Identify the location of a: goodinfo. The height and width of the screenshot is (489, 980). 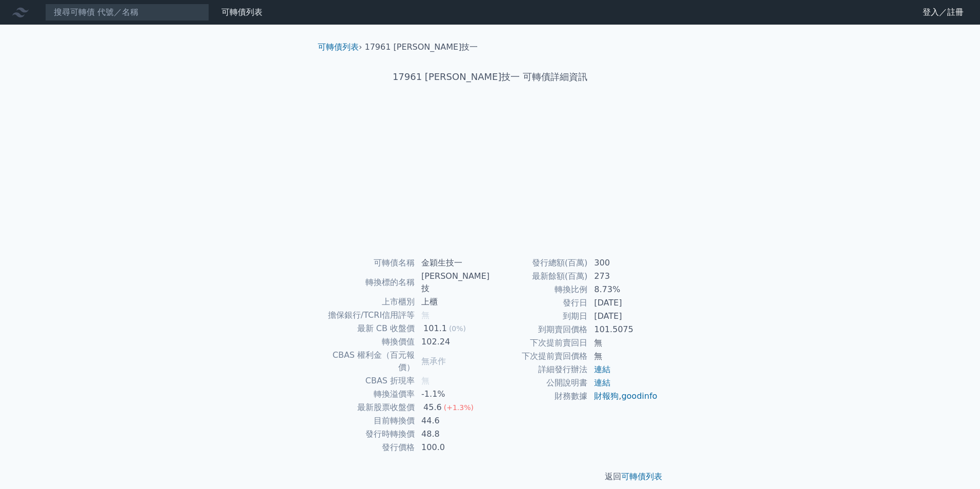
(639, 396).